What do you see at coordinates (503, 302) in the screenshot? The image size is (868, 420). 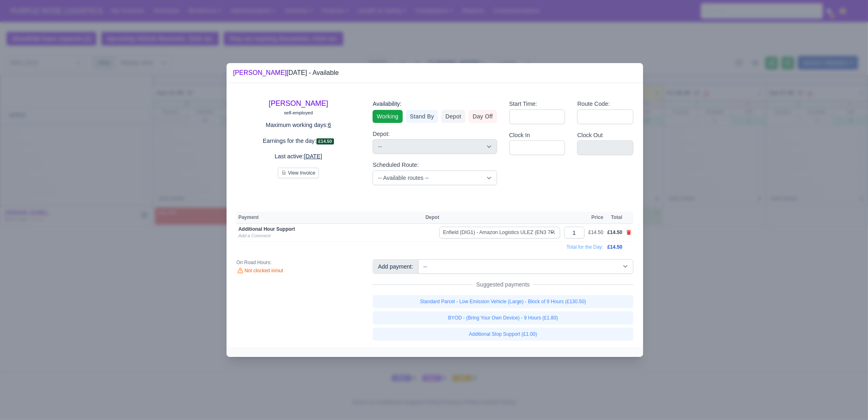 I see `a: Standard Parcel - Low Emission Vehicle (Large) - Block of 9 Hours (£130.50)` at bounding box center [503, 302].